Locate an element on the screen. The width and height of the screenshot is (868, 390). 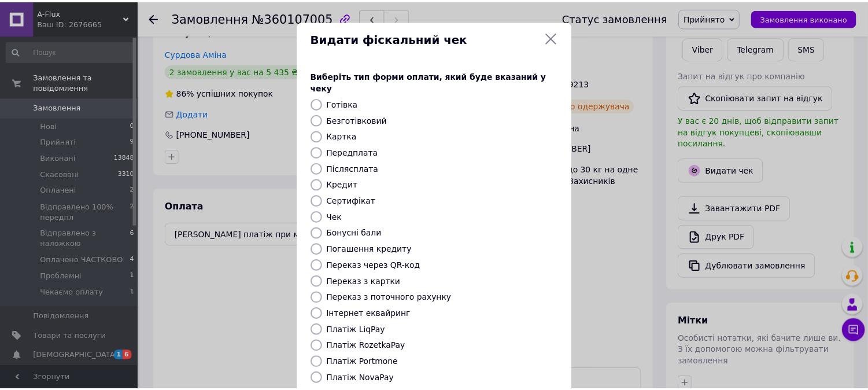
label: Погашення кредиту is located at coordinates (373, 249).